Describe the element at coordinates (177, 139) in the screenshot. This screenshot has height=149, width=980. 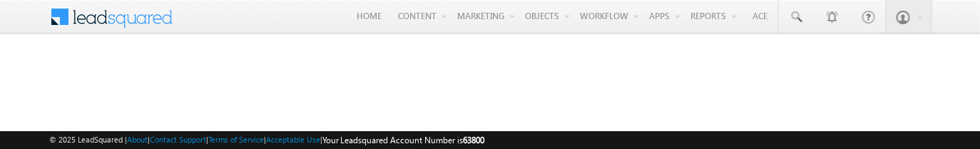
I see `a: Contact Support` at that location.